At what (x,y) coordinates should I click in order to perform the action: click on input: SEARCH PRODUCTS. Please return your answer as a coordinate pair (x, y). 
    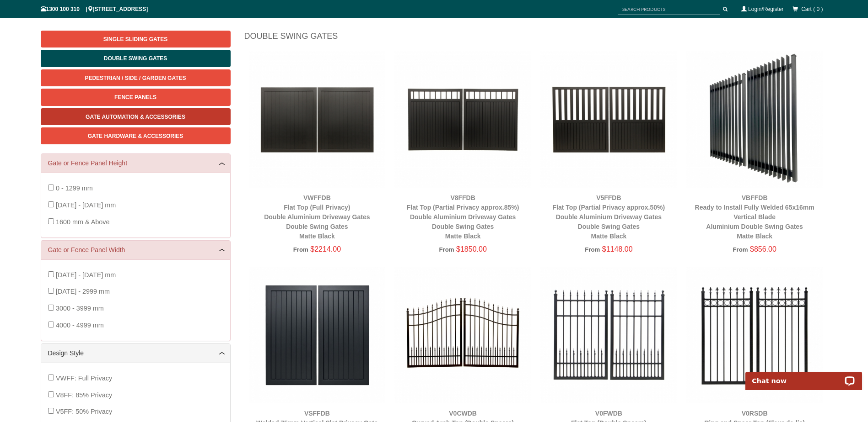
    Looking at the image, I should click on (668, 9).